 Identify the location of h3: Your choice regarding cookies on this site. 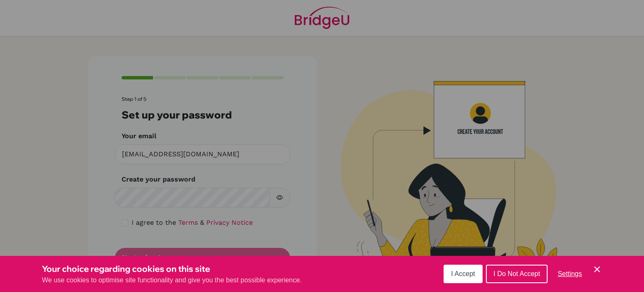
(172, 269).